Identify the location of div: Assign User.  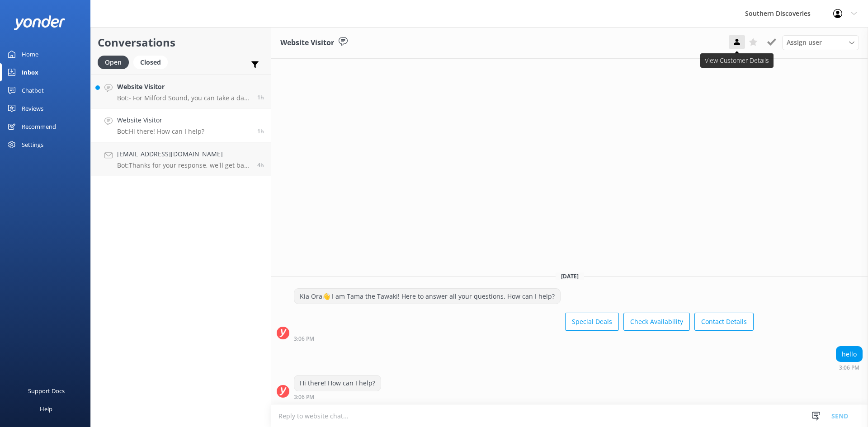
(820, 43).